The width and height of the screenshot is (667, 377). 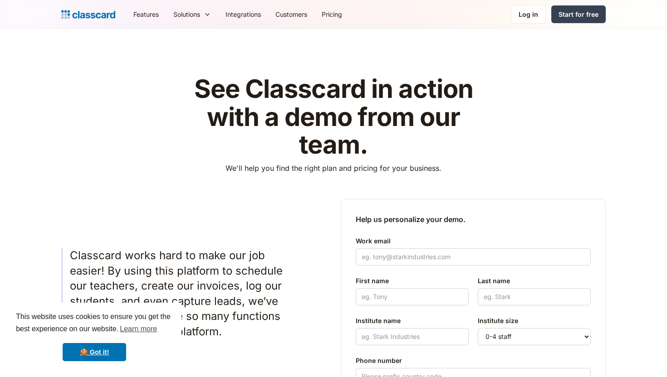 I want to click on div: Start for free, so click(x=578, y=14).